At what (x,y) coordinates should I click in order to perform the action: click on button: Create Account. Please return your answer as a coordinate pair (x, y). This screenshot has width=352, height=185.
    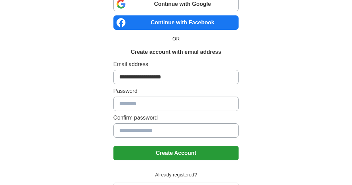
    Looking at the image, I should click on (176, 154).